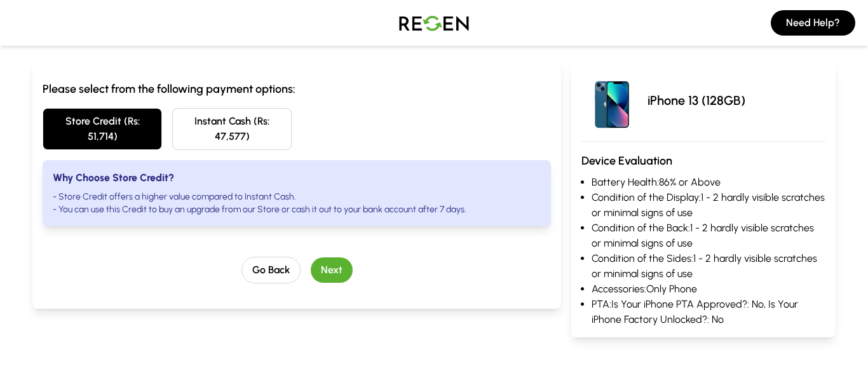 Image resolution: width=868 pixels, height=387 pixels. I want to click on li: Condition of the Display: 1 - 2 hardly visible scratches or minimal signs of use, so click(709, 205).